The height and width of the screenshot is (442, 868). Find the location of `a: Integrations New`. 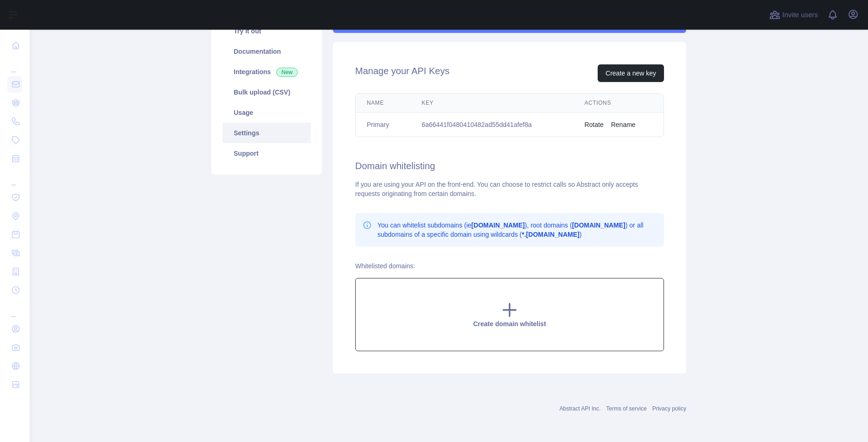

a: Integrations New is located at coordinates (267, 72).